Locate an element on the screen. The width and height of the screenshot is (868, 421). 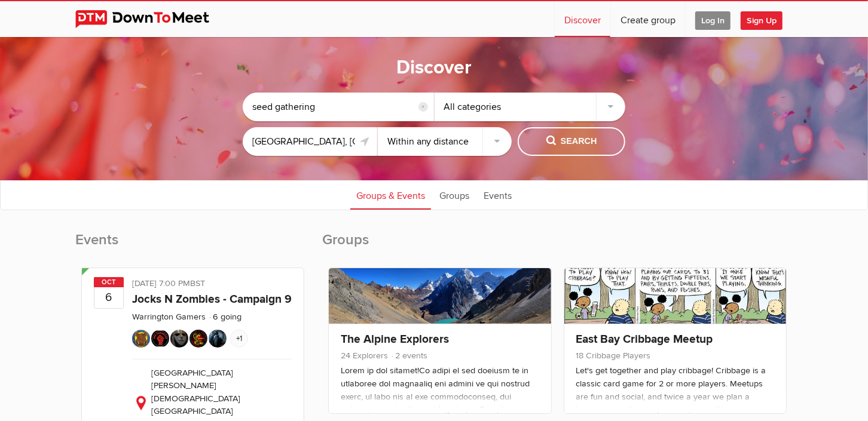
a: Log In is located at coordinates (713, 19).